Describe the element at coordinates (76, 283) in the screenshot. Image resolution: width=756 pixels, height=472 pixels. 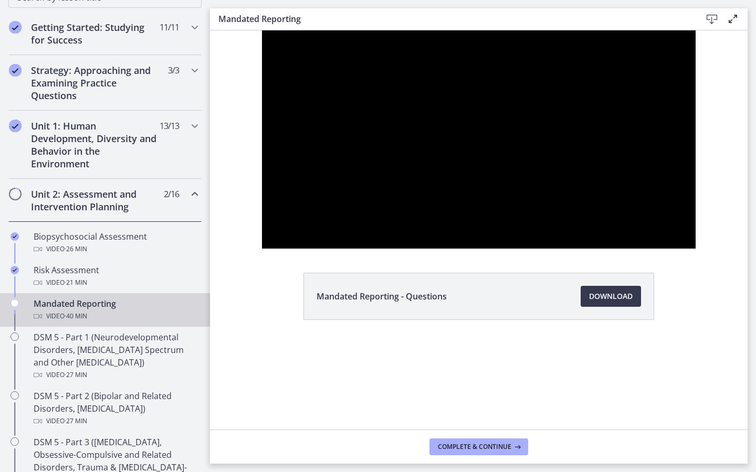
I see `span: · 21 min` at that location.